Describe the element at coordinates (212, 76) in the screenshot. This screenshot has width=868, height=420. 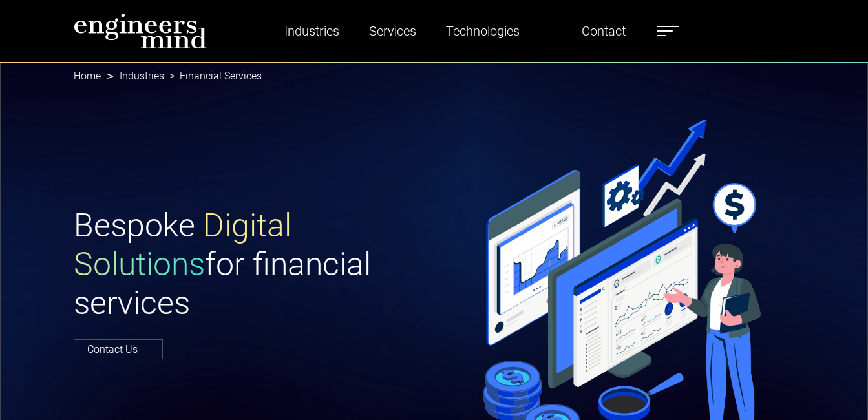
I see `li: Financial Services` at that location.